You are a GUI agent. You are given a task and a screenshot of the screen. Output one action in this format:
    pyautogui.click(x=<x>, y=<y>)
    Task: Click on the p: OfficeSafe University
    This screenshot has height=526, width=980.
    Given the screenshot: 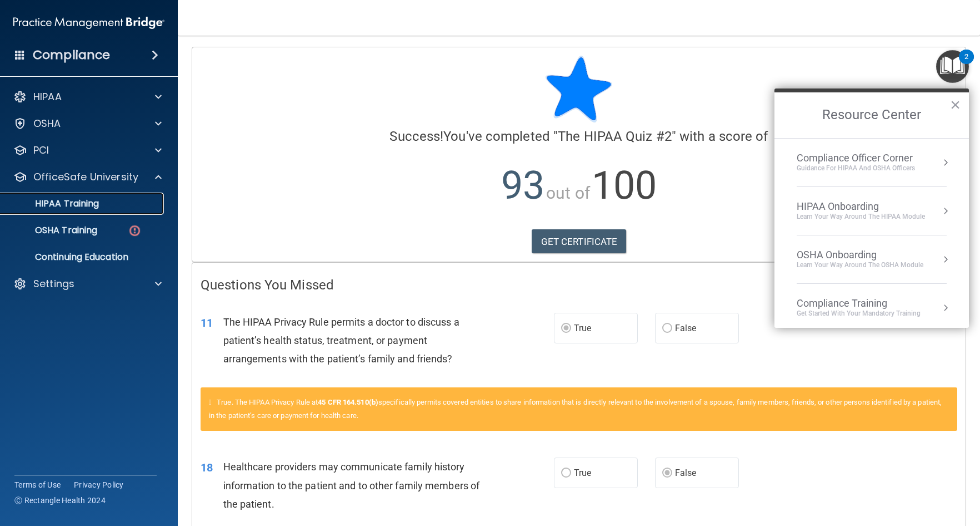 What is the action you would take?
    pyautogui.click(x=86, y=177)
    